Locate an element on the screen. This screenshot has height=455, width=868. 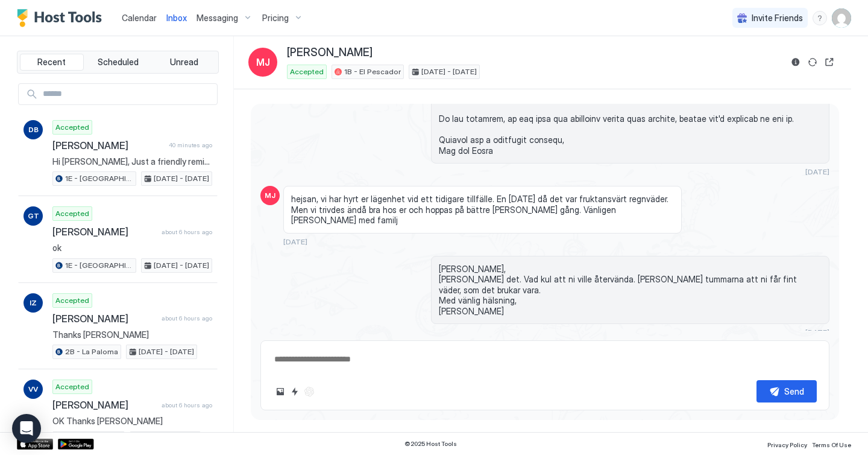
span: Recent is located at coordinates (51, 62).